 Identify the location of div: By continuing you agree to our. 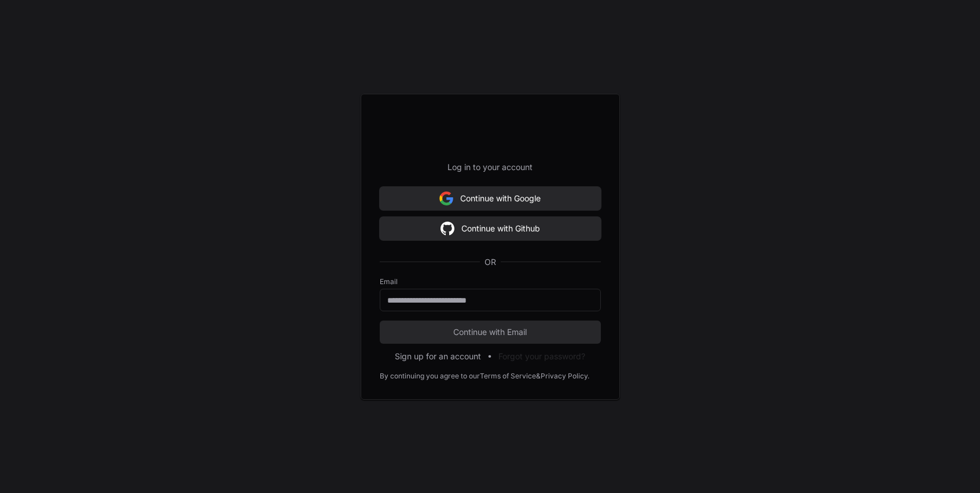
(429, 376).